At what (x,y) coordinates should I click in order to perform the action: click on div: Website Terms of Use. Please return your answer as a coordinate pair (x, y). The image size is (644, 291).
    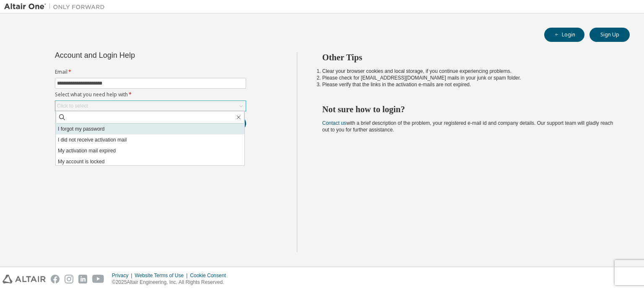
    Looking at the image, I should click on (162, 276).